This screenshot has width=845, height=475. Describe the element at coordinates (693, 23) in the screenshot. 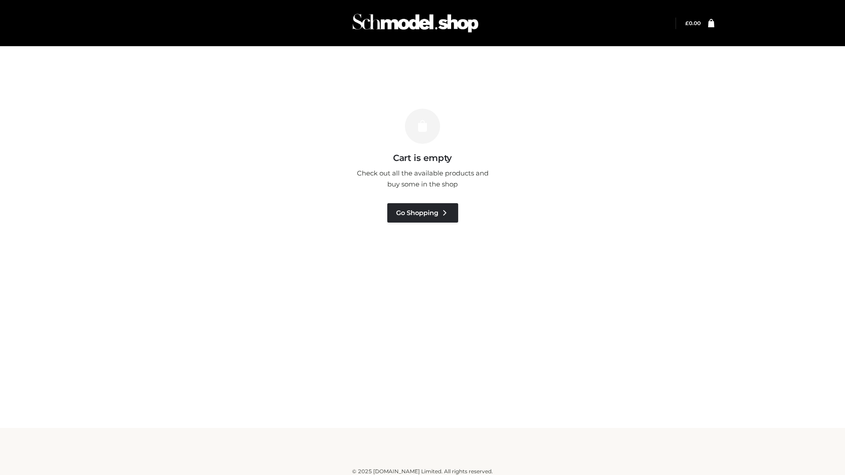

I see `a: £0.00` at that location.